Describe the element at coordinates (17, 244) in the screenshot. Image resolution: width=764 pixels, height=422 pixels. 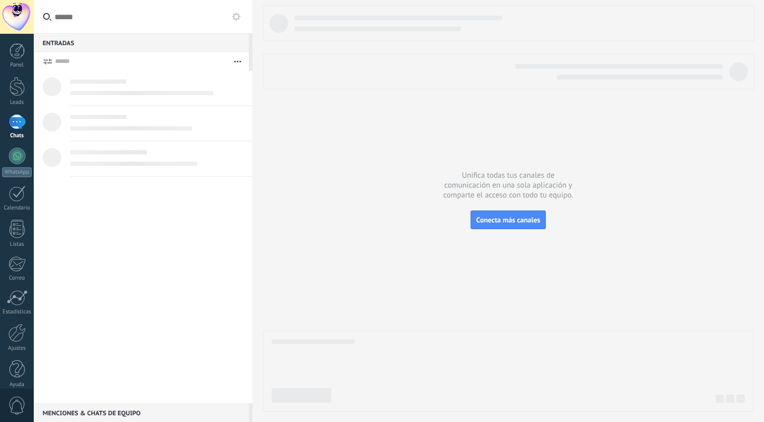
I see `div: Listas` at that location.